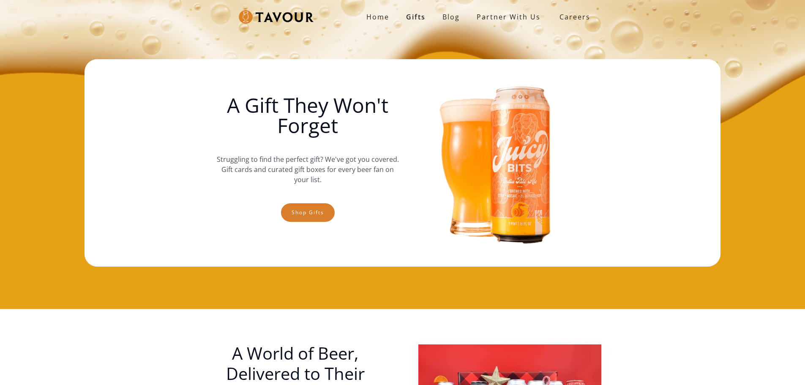 This screenshot has height=385, width=805. Describe the element at coordinates (574, 17) in the screenshot. I see `strong: Careers` at that location.